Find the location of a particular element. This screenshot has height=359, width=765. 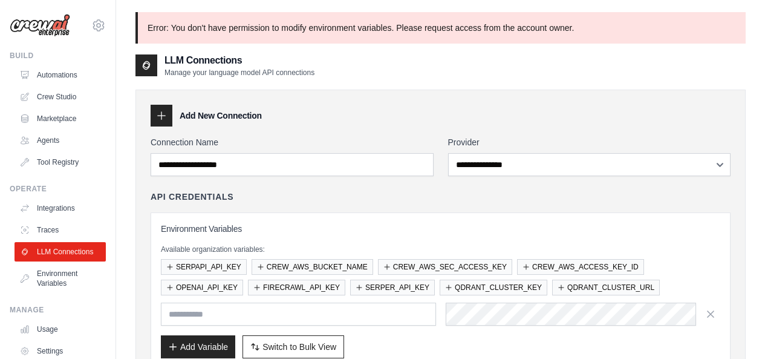

a: Usage is located at coordinates (60, 329).